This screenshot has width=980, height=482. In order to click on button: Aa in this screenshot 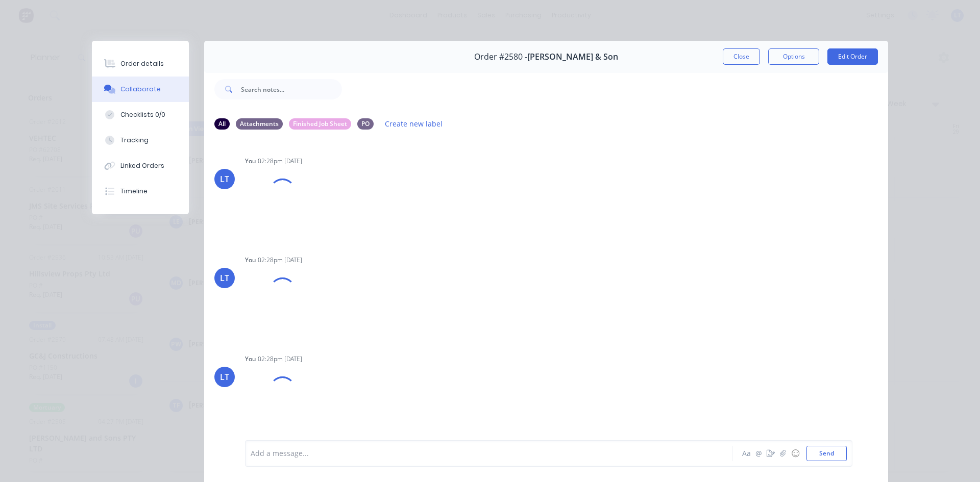, I will do `click(746, 453)`.